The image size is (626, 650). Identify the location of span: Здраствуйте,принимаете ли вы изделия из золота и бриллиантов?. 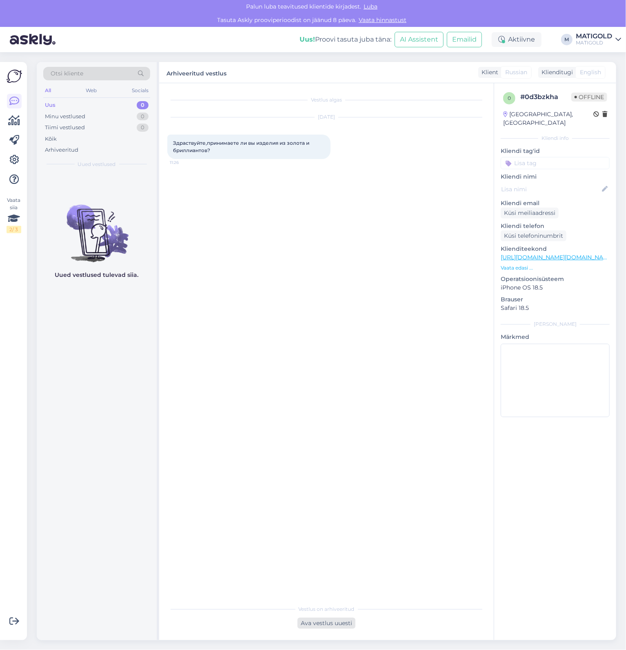
(241, 146).